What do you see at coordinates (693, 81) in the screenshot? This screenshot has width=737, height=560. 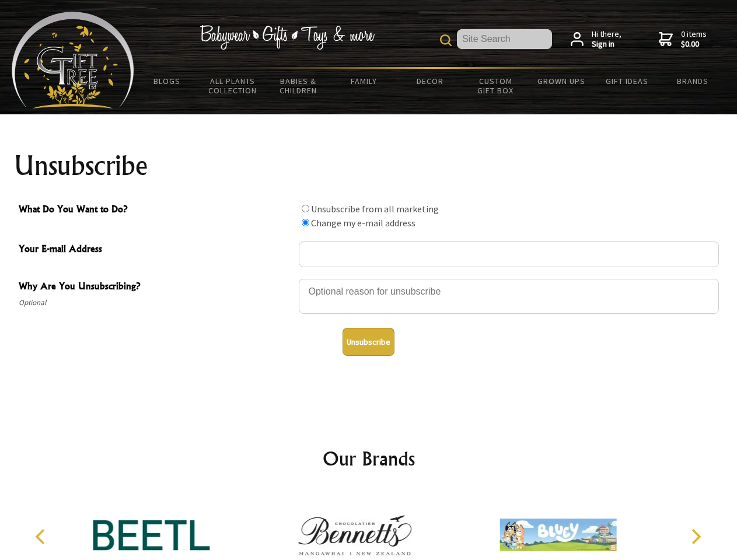 I see `a: Brands` at bounding box center [693, 81].